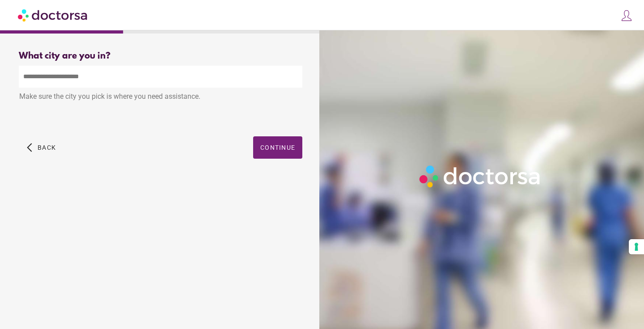  I want to click on div: What city are you in?, so click(161, 56).